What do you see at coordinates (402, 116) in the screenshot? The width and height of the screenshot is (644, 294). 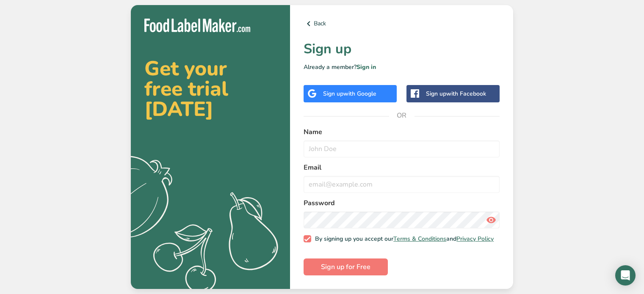 I see `span: OR` at bounding box center [402, 116].